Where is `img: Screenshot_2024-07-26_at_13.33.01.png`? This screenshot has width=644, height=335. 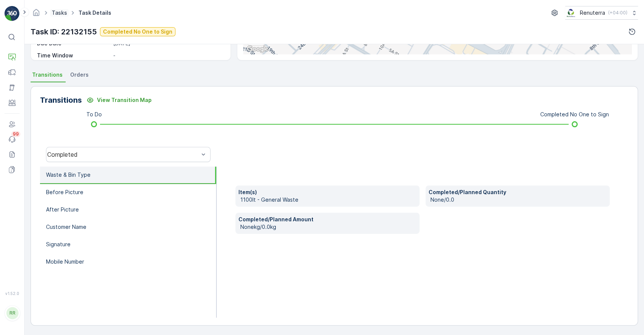 img: Screenshot_2024-07-26_at_13.33.01.png is located at coordinates (571, 13).